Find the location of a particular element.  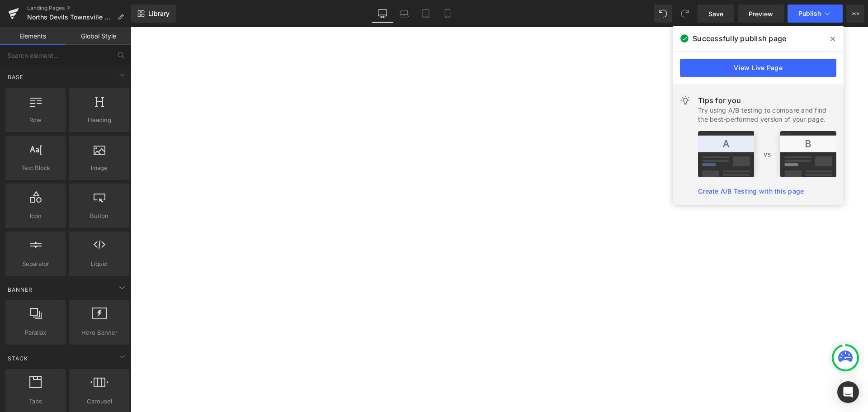

button: Undo is located at coordinates (664, 13).